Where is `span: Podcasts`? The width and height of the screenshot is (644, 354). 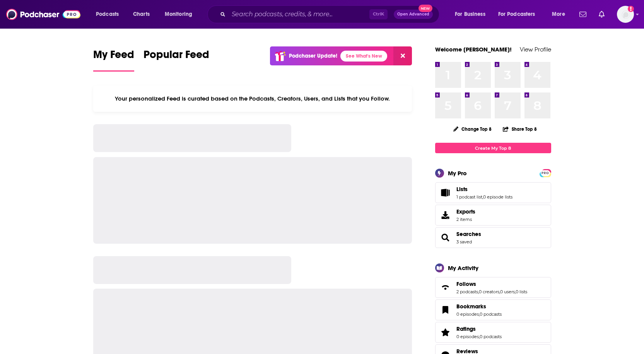
span: Podcasts is located at coordinates (107, 14).